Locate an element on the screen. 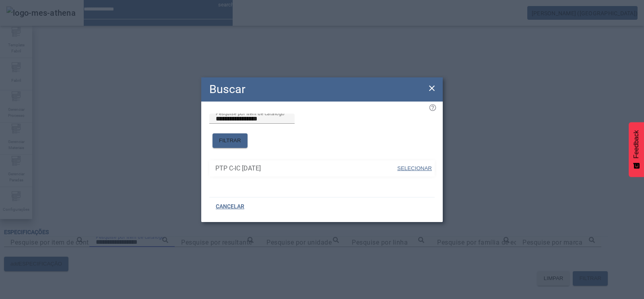  mat-label: Pesquise por item de catálogo is located at coordinates (250, 114).